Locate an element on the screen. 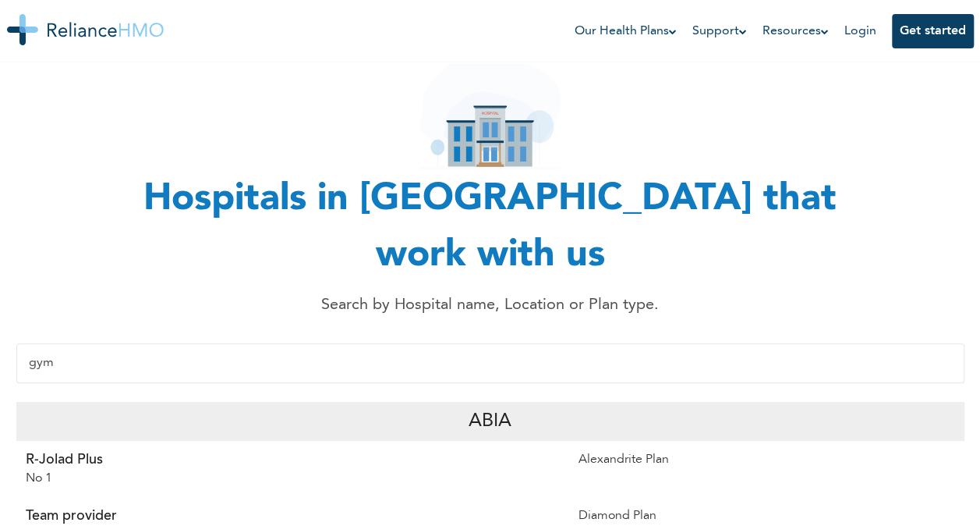 Image resolution: width=980 pixels, height=526 pixels. p: Search by Hospital name, Location or Plan type. is located at coordinates (490, 305).